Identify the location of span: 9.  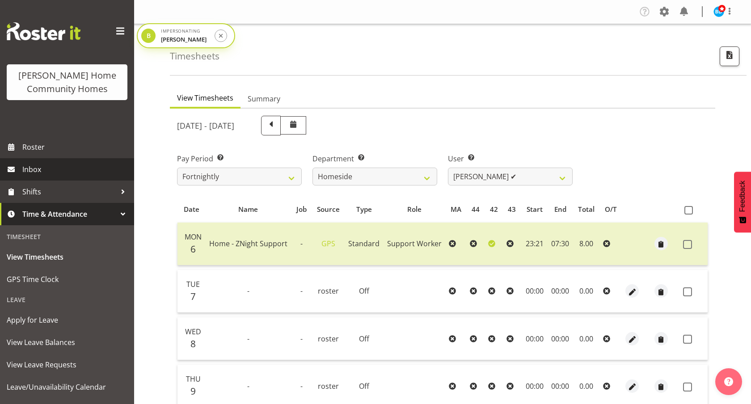
(193, 391).